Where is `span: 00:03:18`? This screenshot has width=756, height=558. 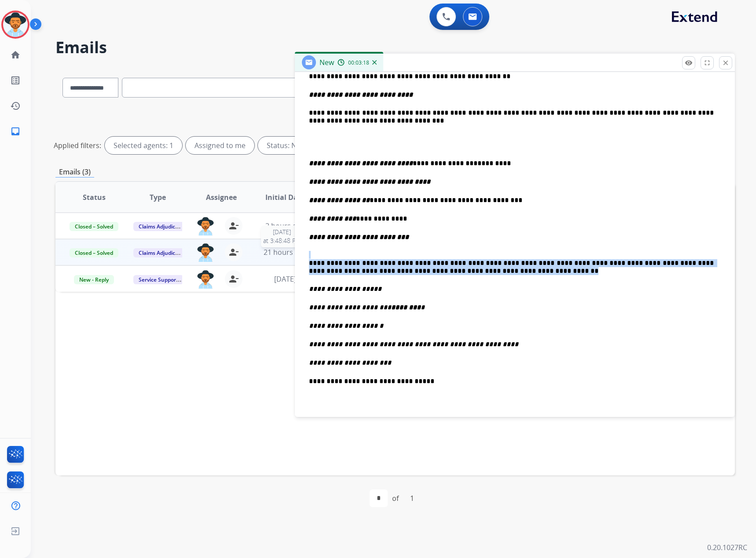 span: 00:03:18 is located at coordinates (358, 63).